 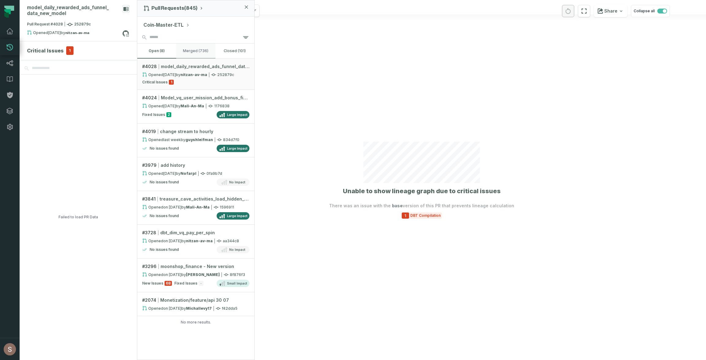 I want to click on span: treasure_cave_activities_load_hidden_items_history, so click(x=204, y=199).